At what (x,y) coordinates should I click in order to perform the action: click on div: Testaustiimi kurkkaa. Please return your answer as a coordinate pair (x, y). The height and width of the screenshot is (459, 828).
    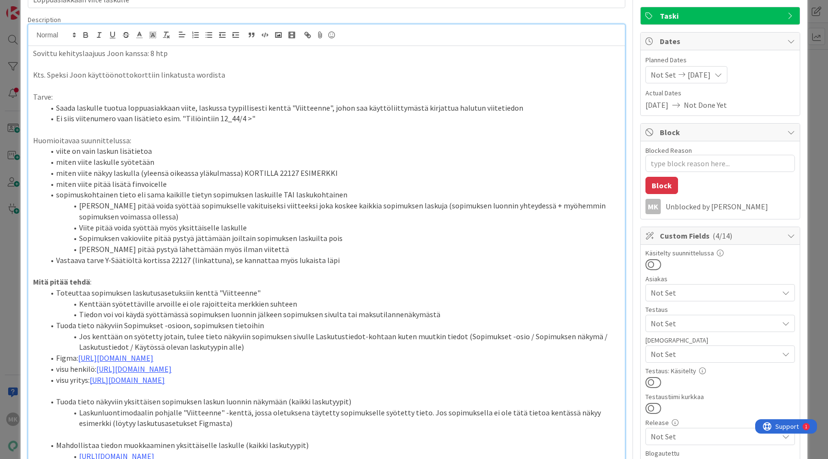
    Looking at the image, I should click on (720, 397).